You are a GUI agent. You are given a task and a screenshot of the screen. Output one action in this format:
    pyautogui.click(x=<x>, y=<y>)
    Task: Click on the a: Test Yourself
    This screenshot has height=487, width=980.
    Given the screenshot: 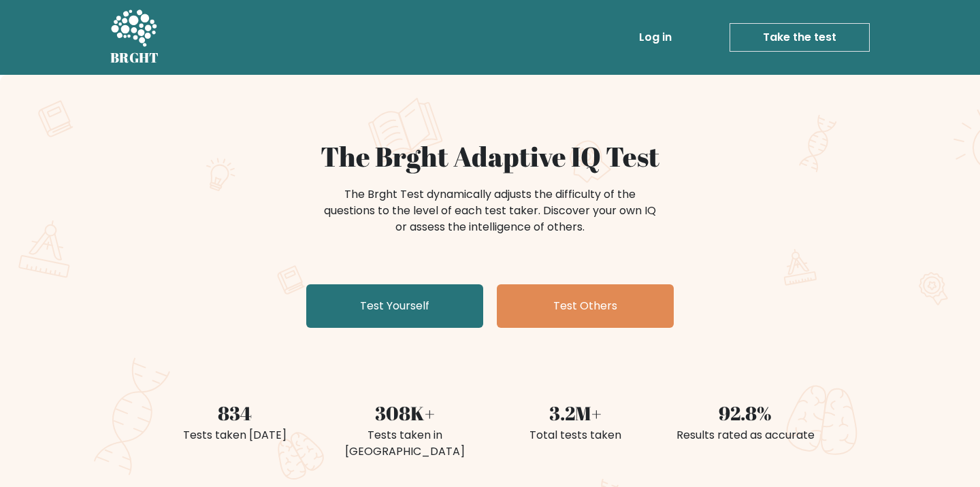 What is the action you would take?
    pyautogui.click(x=395, y=306)
    